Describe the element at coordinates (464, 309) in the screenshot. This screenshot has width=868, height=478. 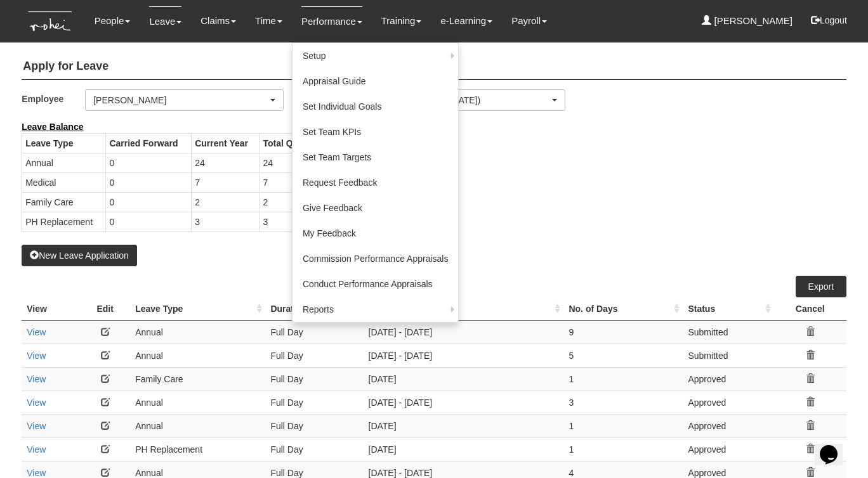
I see `th: Leave Date(s) : activate to sort column ascending` at that location.